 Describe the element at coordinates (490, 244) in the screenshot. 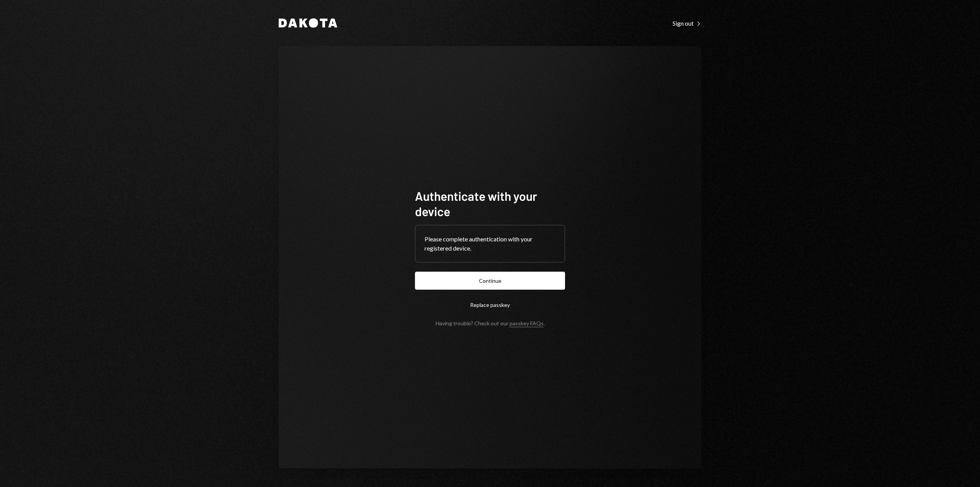

I see `div: Please complete authentication with your registered device.` at that location.